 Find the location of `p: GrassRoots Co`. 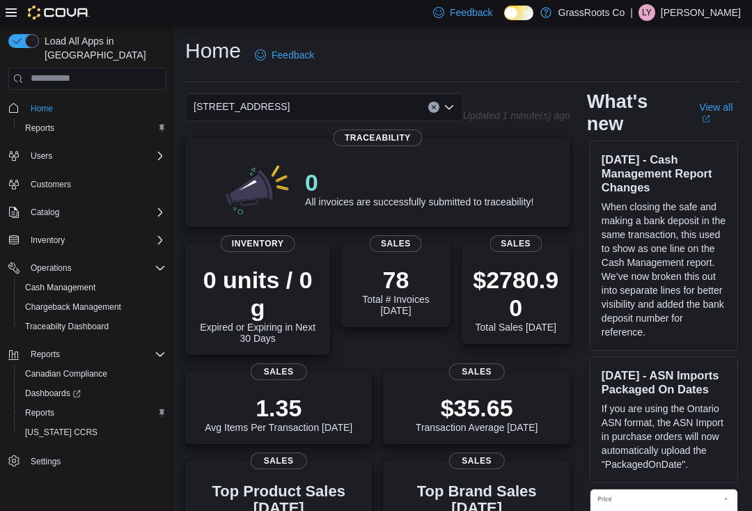

p: GrassRoots Co is located at coordinates (592, 13).